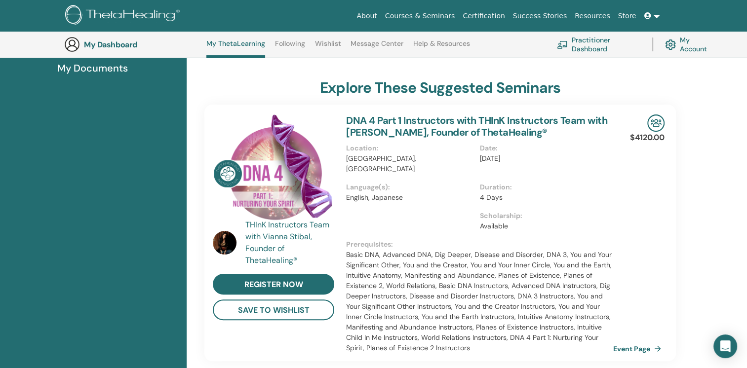 The image size is (747, 368). Describe the element at coordinates (656, 123) in the screenshot. I see `img: In-Person Seminar` at that location.